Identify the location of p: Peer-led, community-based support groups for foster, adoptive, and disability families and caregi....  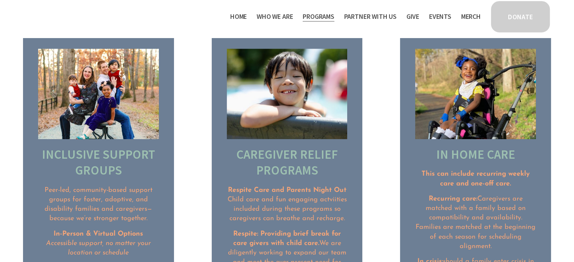
(99, 205).